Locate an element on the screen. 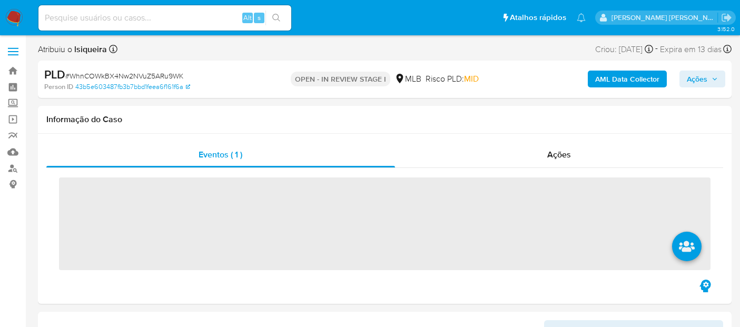 The height and width of the screenshot is (327, 740). span: Atalhos rápidos is located at coordinates (538, 17).